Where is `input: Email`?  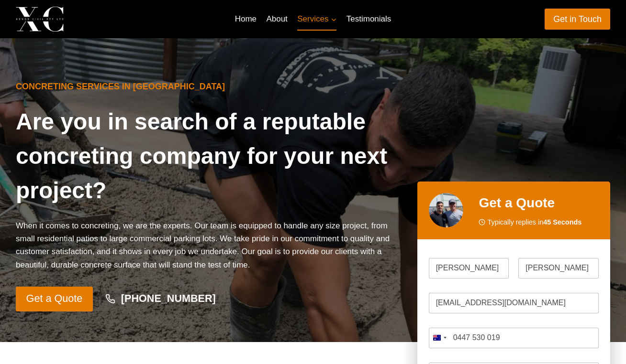
input: Email is located at coordinates (513, 303).